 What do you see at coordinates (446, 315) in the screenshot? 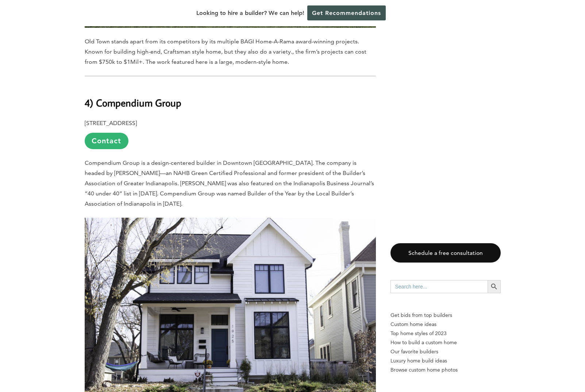
I see `p: Get bids from top builders` at bounding box center [446, 315].